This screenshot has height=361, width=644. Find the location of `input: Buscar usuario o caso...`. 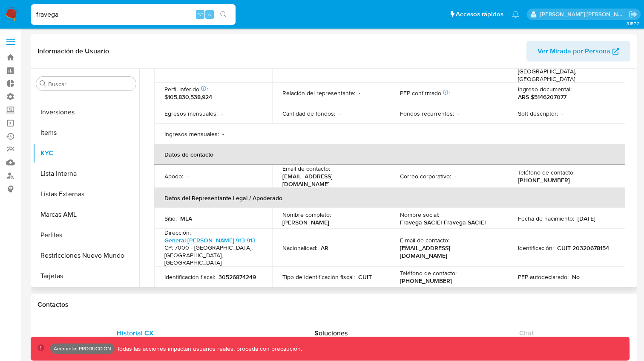

input: Buscar usuario o caso... is located at coordinates (133, 14).